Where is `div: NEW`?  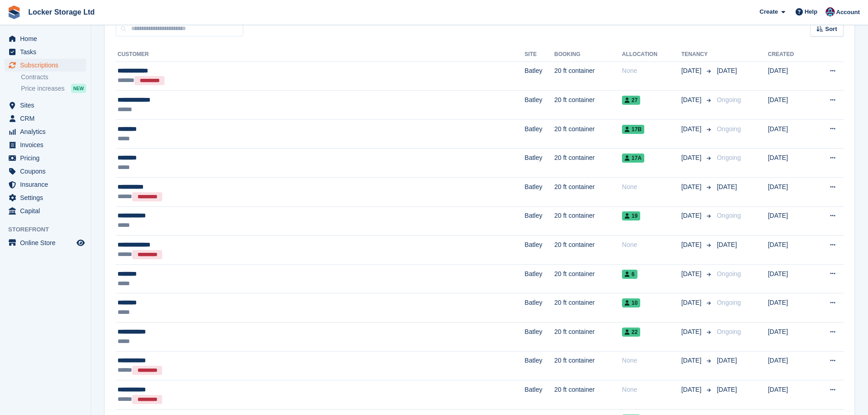 div: NEW is located at coordinates (78, 88).